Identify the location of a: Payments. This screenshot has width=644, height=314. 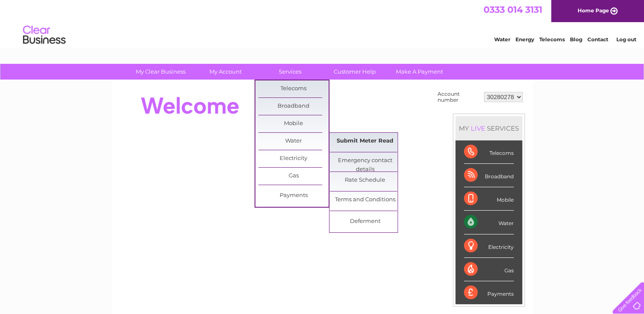
(293, 196).